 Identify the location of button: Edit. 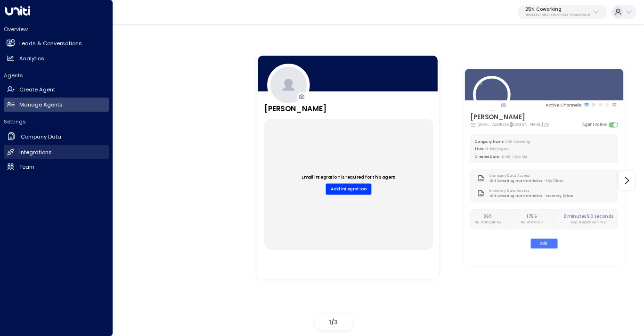
(544, 243).